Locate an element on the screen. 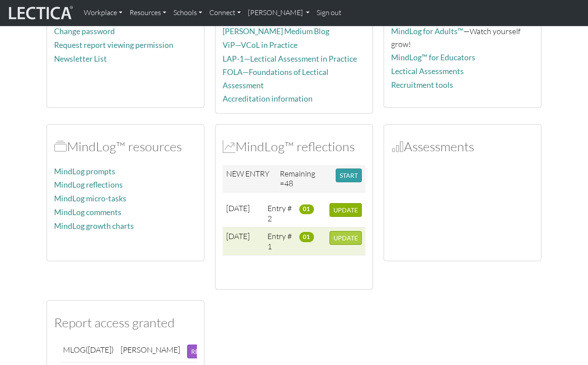  h2: Report access granted is located at coordinates (125, 322).